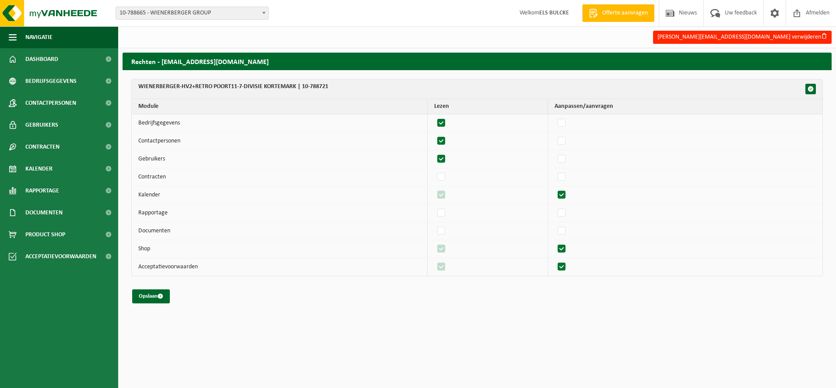 This screenshot has height=388, width=836. Describe the element at coordinates (51, 103) in the screenshot. I see `span: Contactpersonen` at that location.